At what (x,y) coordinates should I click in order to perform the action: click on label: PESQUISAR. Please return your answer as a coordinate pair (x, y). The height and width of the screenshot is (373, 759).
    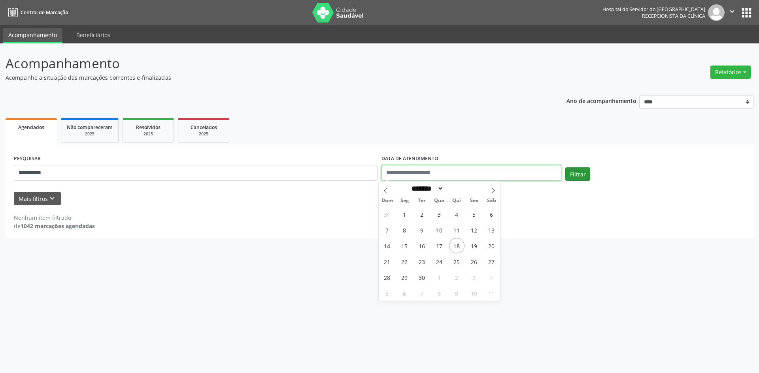
    Looking at the image, I should click on (27, 159).